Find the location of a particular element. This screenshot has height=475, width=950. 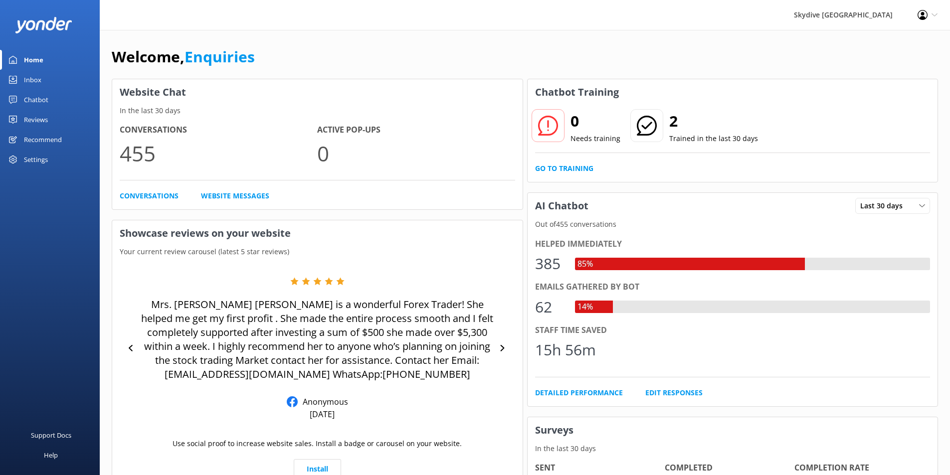

a: Go to Training is located at coordinates (564, 169).